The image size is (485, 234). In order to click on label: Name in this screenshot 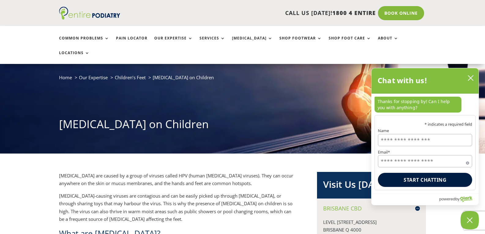, I will do `click(425, 131)`.